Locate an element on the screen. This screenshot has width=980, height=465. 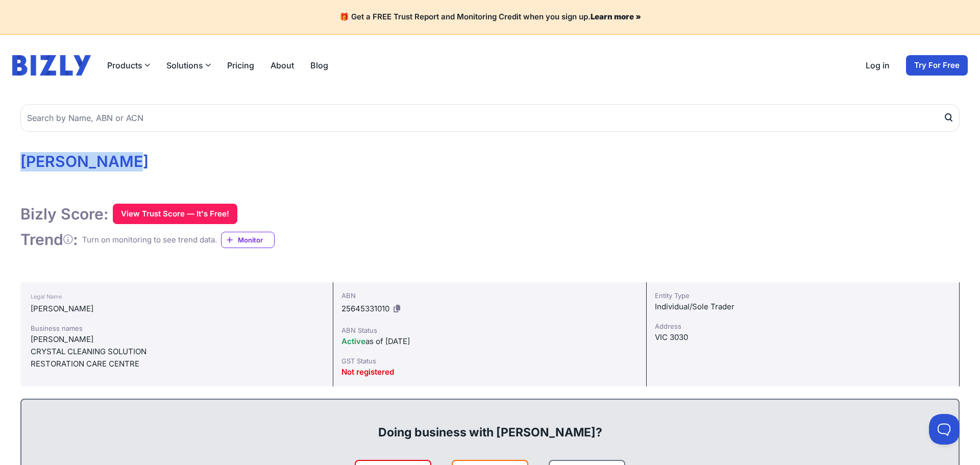
a: Log in is located at coordinates (877, 65).